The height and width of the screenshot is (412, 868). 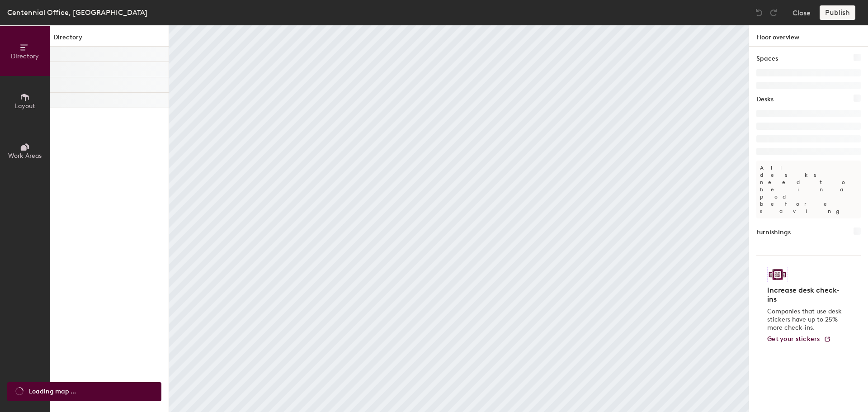 What do you see at coordinates (809, 36) in the screenshot?
I see `h1: Floor overview` at bounding box center [809, 36].